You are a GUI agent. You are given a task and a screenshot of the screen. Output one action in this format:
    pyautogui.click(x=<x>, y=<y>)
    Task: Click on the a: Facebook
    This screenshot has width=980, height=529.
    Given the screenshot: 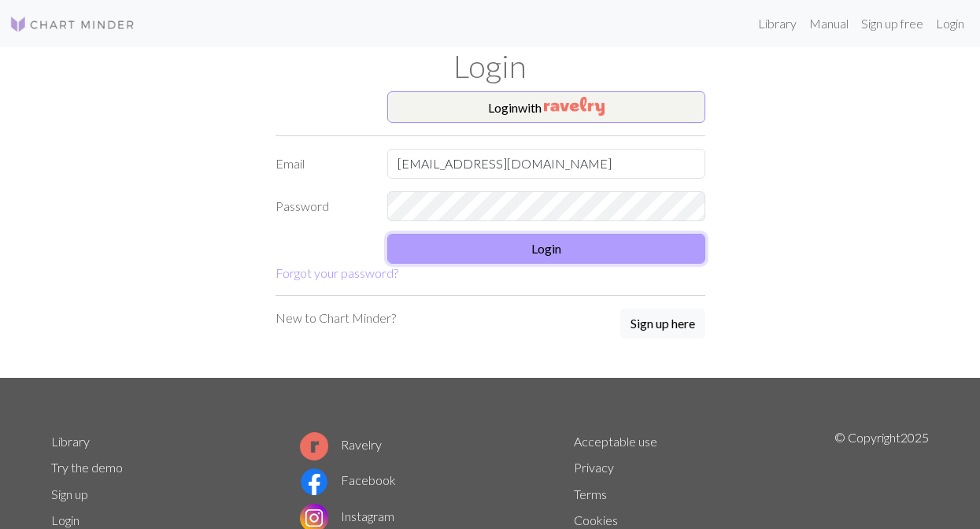 What is the action you would take?
    pyautogui.click(x=348, y=479)
    